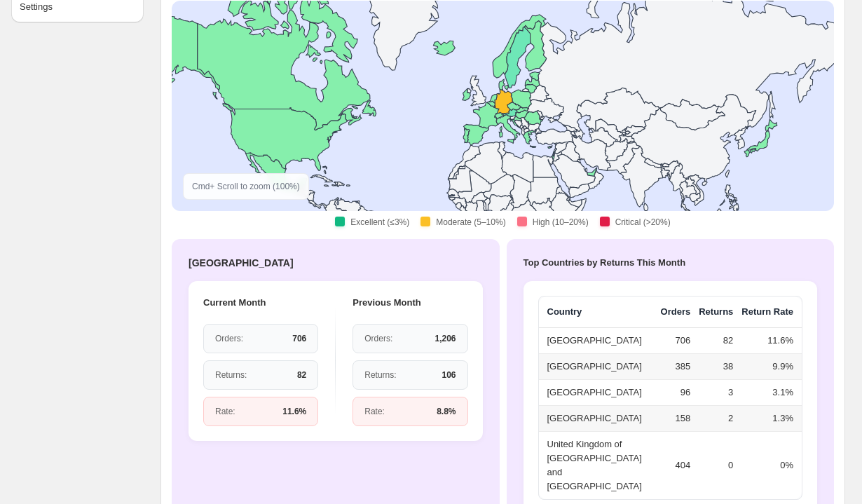  What do you see at coordinates (445, 338) in the screenshot?
I see `span: 1,206` at bounding box center [445, 338].